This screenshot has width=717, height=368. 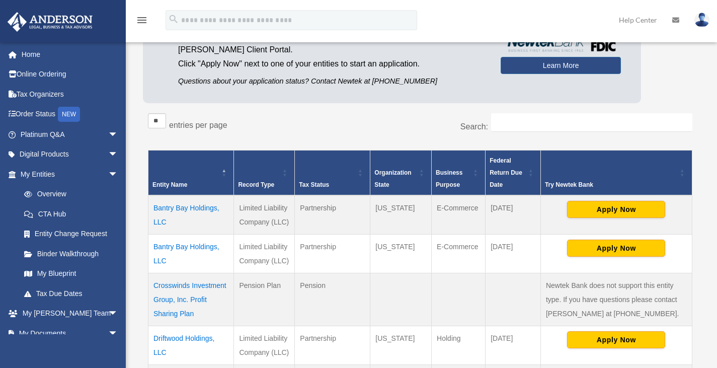 What do you see at coordinates (71, 254) in the screenshot?
I see `a: Binder Walkthrough` at bounding box center [71, 254].